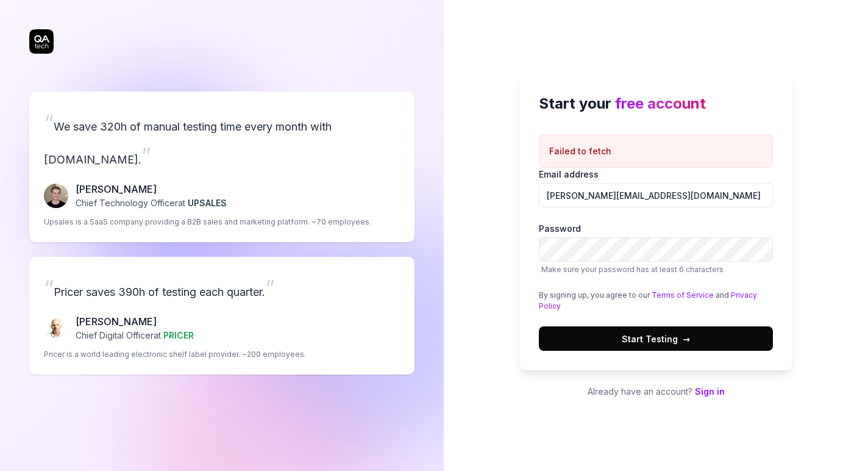  I want to click on span: Start Testing, so click(656, 338).